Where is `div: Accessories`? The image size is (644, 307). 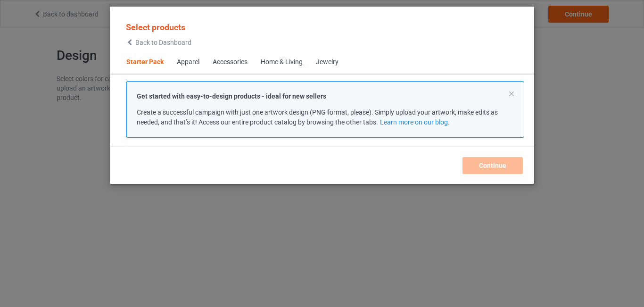
div: Accessories is located at coordinates (230, 62).